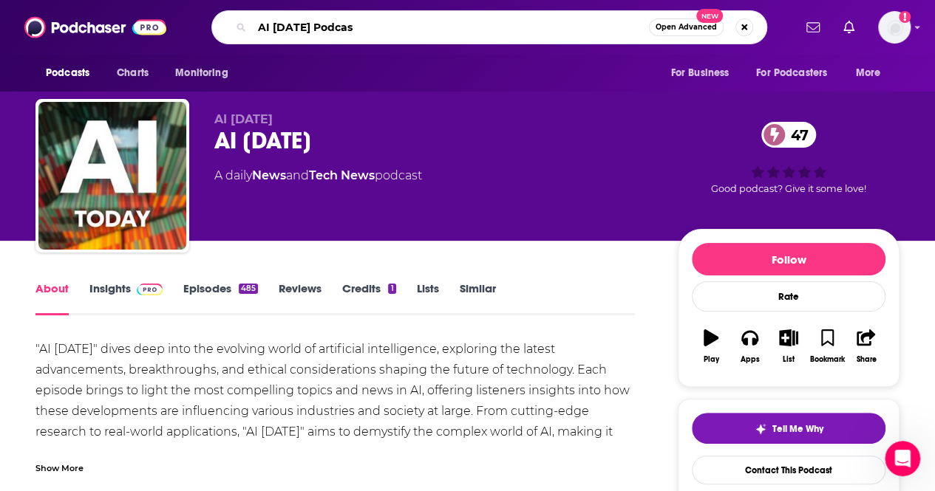 This screenshot has height=491, width=935. What do you see at coordinates (369, 299) in the screenshot?
I see `a: Credits1` at bounding box center [369, 299].